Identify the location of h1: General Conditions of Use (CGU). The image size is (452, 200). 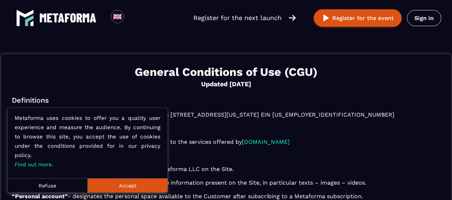
(226, 72).